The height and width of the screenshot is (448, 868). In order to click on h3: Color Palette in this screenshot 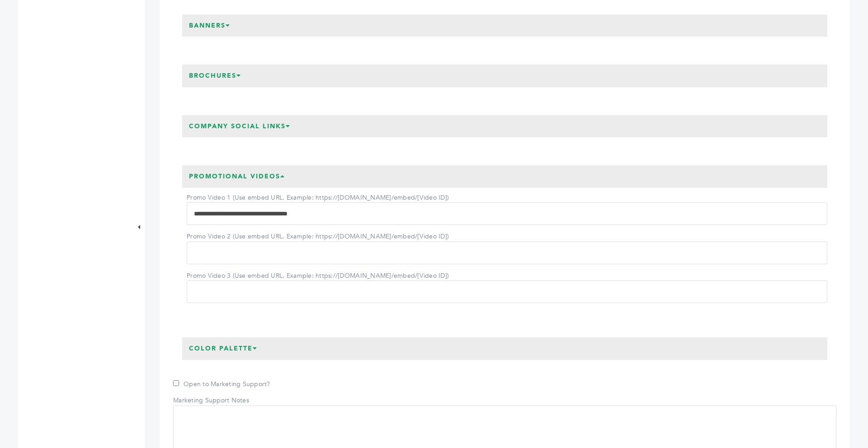, I will do `click(223, 348)`.